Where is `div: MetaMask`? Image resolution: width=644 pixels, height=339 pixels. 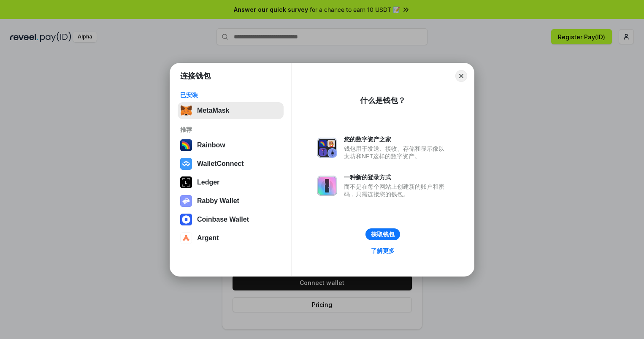 div: MetaMask is located at coordinates (213, 111).